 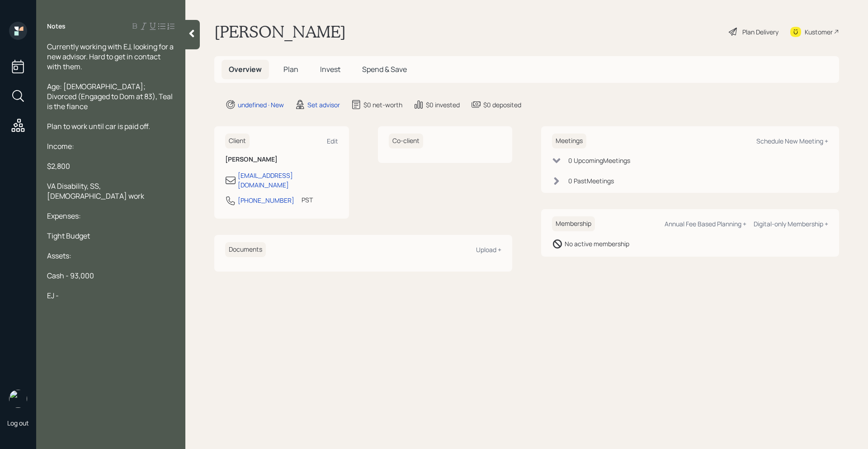 I want to click on span: $2,800, so click(x=59, y=166).